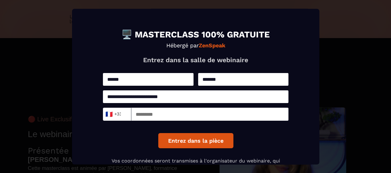  I want to click on p: Entrez dans la salle de webinaire, so click(196, 60).